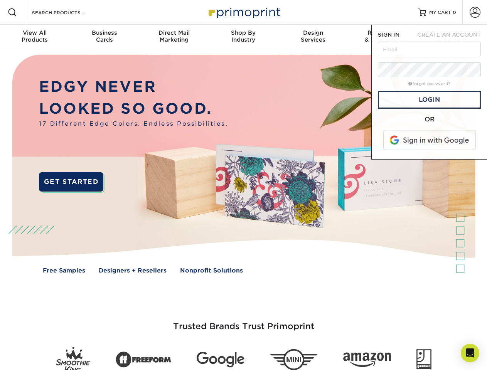 The height and width of the screenshot is (370, 487). What do you see at coordinates (221, 360) in the screenshot?
I see `img: Google` at bounding box center [221, 360].